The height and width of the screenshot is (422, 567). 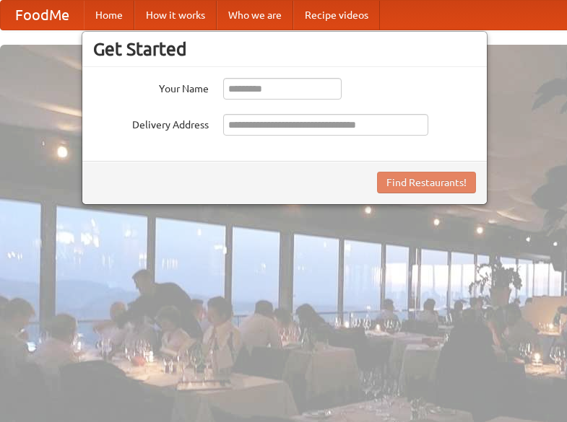 I want to click on button: Find Restaurants!, so click(x=426, y=183).